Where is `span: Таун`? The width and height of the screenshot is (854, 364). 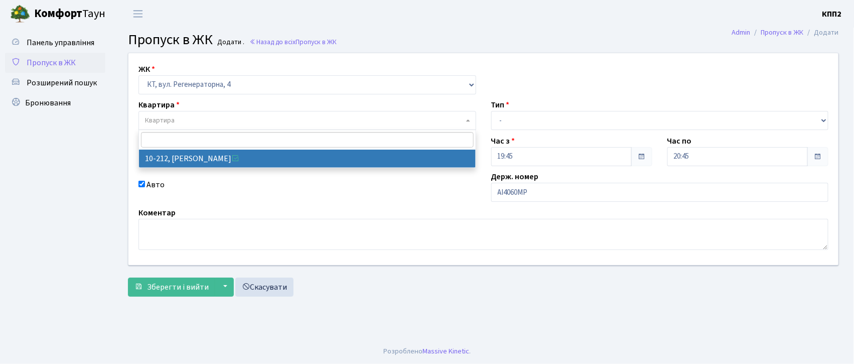 span: Таун is located at coordinates (70, 14).